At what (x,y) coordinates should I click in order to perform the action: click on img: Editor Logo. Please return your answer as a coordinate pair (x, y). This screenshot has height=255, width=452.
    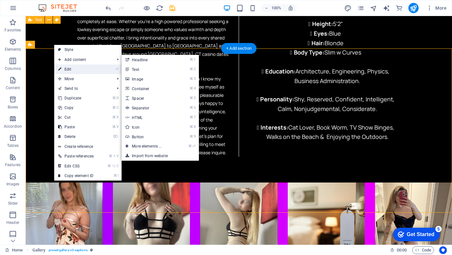
    Looking at the image, I should click on (61, 8).